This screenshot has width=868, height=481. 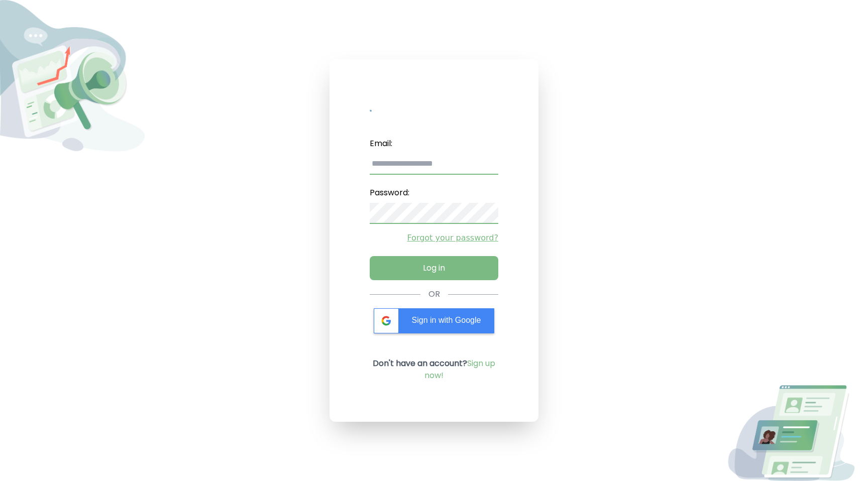 I want to click on img: Login Image2, so click(x=796, y=432).